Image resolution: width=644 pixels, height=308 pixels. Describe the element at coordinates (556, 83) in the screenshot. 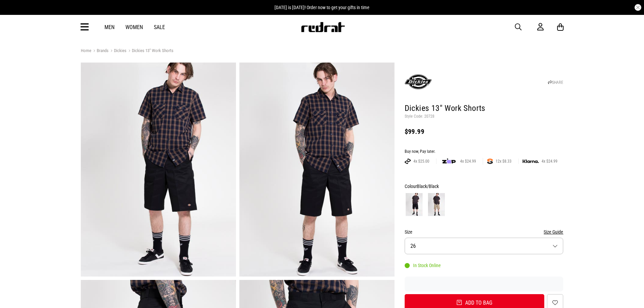

I see `a: SHARE` at that location.